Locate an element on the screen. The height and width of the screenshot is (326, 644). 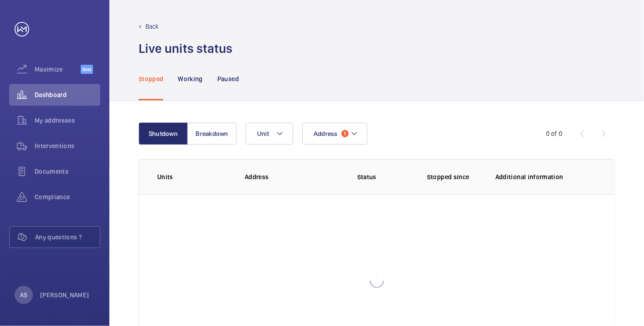
span: Address is located at coordinates (325, 133).